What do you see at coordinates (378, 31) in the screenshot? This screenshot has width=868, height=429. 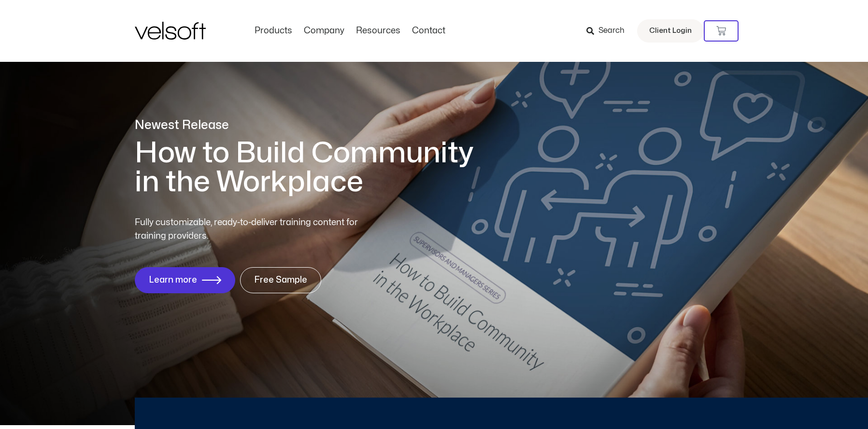 I see `a: ResourcesMenu Toggle` at bounding box center [378, 31].